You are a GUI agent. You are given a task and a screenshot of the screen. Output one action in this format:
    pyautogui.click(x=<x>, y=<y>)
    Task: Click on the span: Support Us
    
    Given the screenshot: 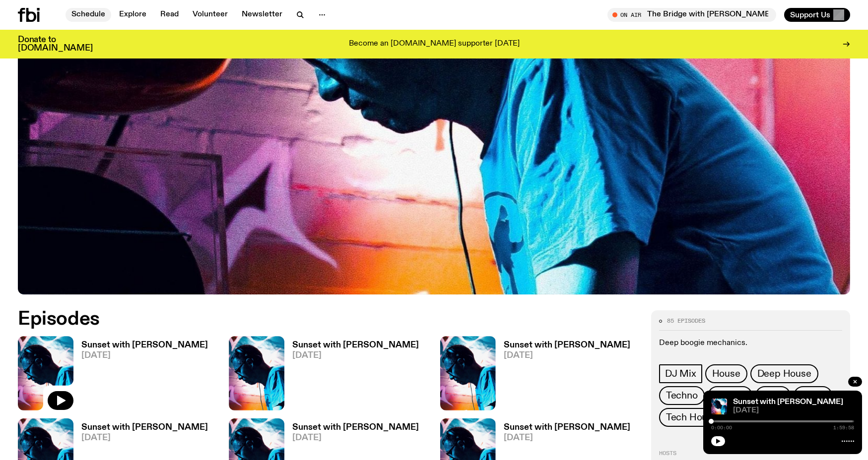 What is the action you would take?
    pyautogui.click(x=810, y=15)
    